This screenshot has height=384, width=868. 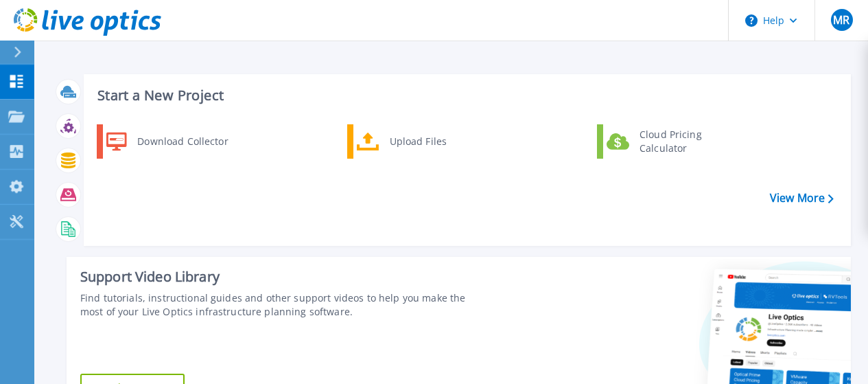 I want to click on a: View More, so click(x=801, y=198).